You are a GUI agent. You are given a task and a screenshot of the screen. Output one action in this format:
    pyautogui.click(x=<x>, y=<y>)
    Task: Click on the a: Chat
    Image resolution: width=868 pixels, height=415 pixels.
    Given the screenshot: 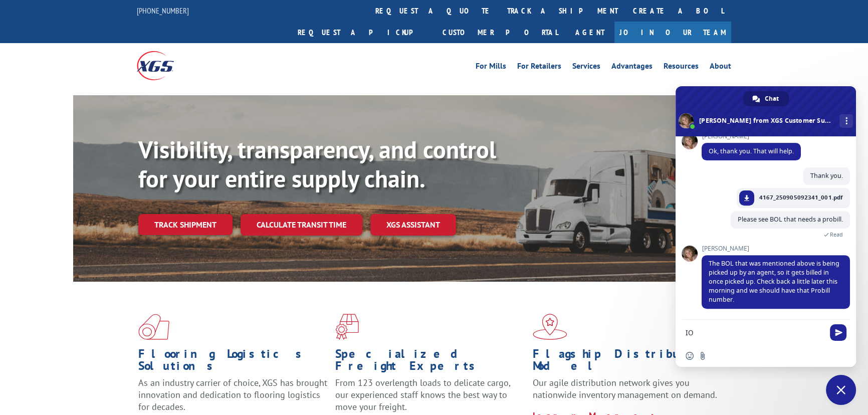 What is the action you would take?
    pyautogui.click(x=766, y=99)
    